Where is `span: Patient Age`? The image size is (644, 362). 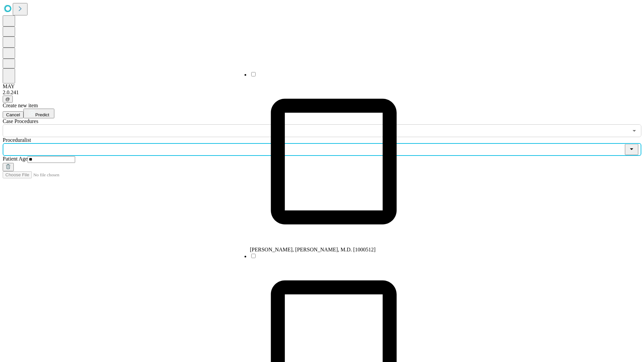 span: Patient Age is located at coordinates (15, 159).